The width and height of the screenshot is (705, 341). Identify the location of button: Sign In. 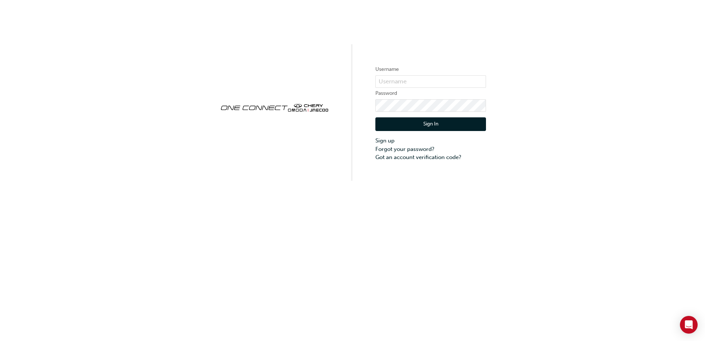
(431, 124).